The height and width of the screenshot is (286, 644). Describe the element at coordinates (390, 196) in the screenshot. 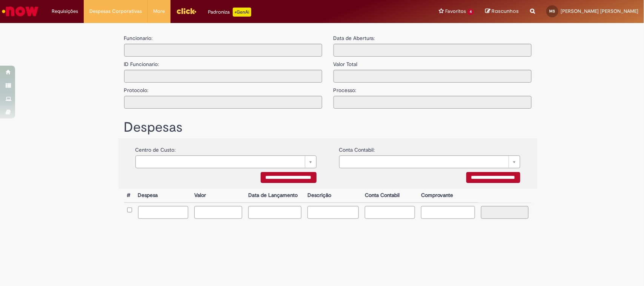

I see `th: Conta Contabil` at that location.